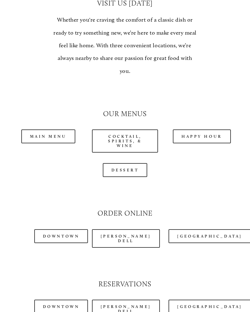 Image resolution: width=250 pixels, height=312 pixels. Describe the element at coordinates (202, 136) in the screenshot. I see `a: Happy Hour` at that location.